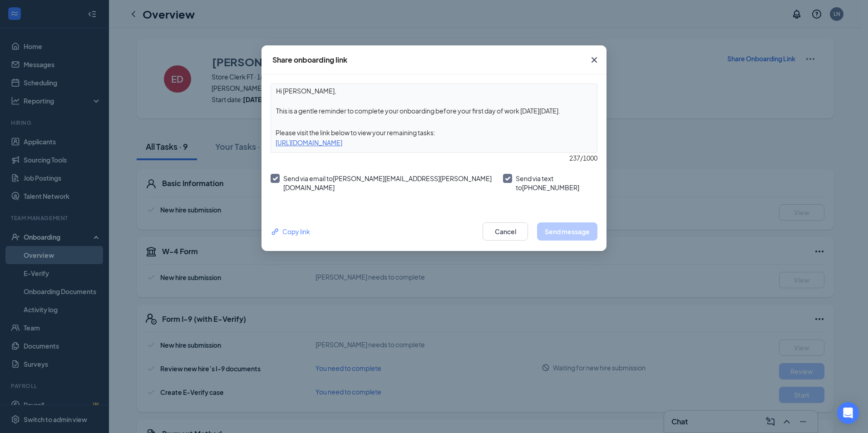 This screenshot has width=868, height=433. I want to click on div: Open Intercom Messenger, so click(848, 413).